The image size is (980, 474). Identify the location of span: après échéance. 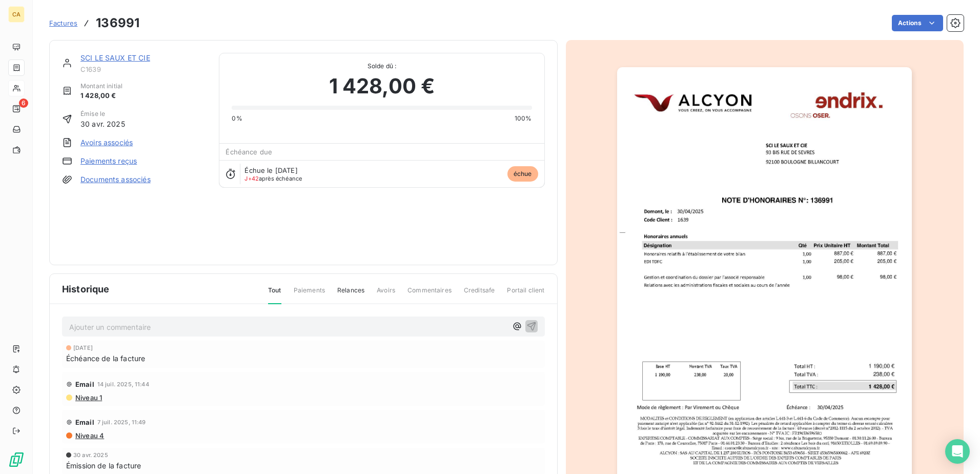
(273, 178).